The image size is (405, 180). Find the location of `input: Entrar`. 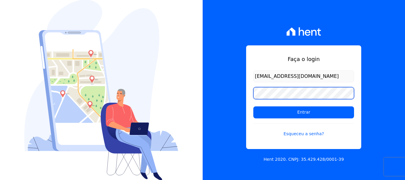

input: Entrar is located at coordinates (304, 112).